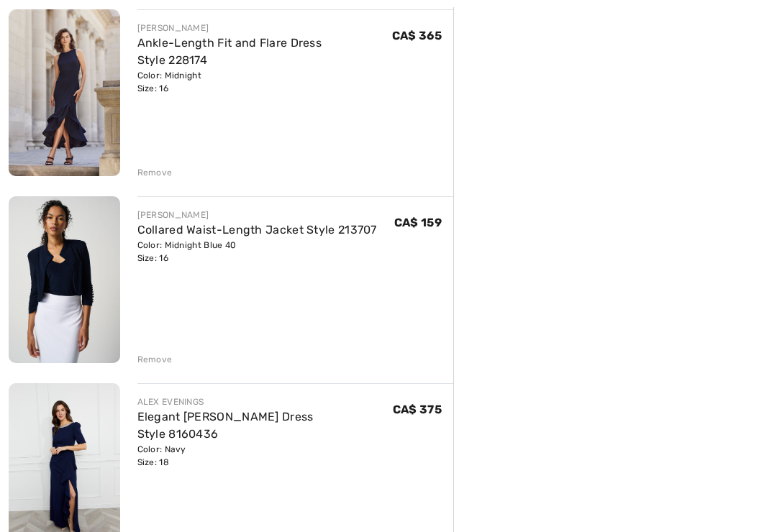 The height and width of the screenshot is (532, 777). I want to click on img: Ankle-Length Fit and Flare Dress Style 228174, so click(64, 93).